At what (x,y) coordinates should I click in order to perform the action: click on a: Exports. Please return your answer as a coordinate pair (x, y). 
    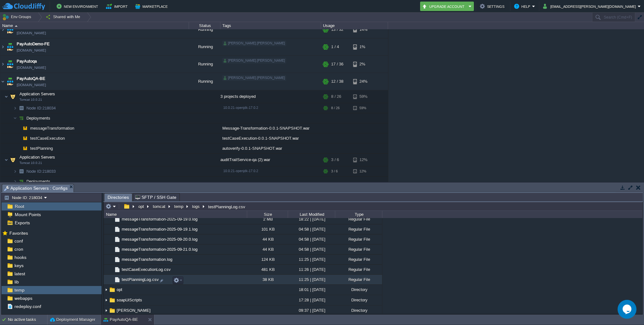
    Looking at the image, I should click on (22, 223).